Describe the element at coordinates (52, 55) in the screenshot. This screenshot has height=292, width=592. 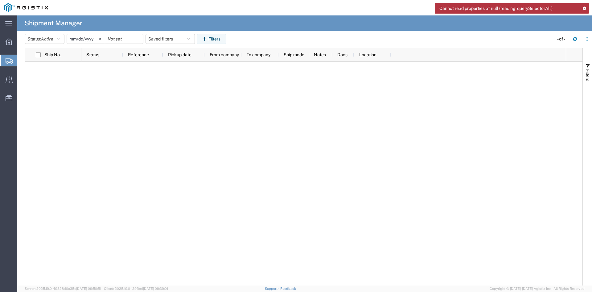
I see `span: Ship No.` at that location.